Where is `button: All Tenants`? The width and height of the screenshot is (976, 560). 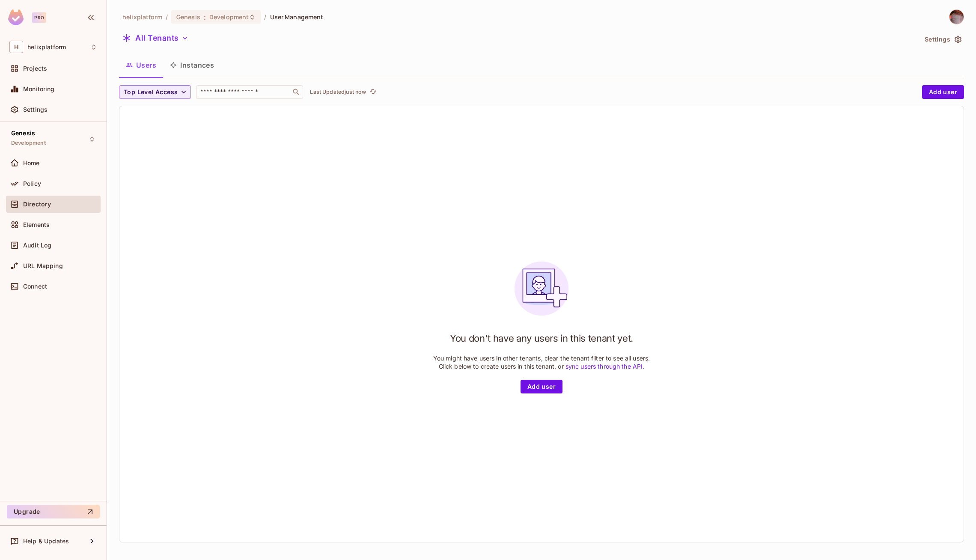 button: All Tenants is located at coordinates (156, 38).